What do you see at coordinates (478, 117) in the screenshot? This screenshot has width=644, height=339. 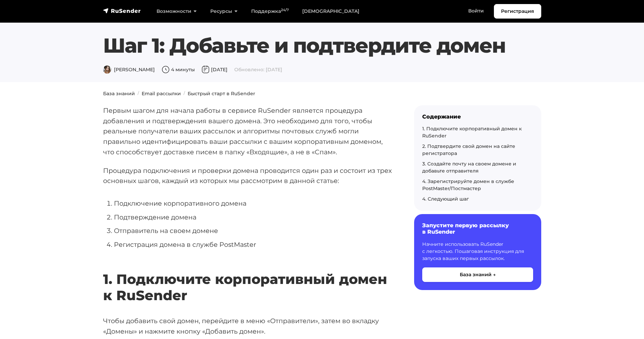 I see `div: Содержание` at bounding box center [478, 117].